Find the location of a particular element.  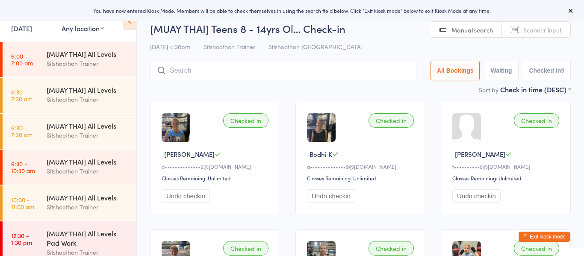

button: All Bookings is located at coordinates (455, 70).